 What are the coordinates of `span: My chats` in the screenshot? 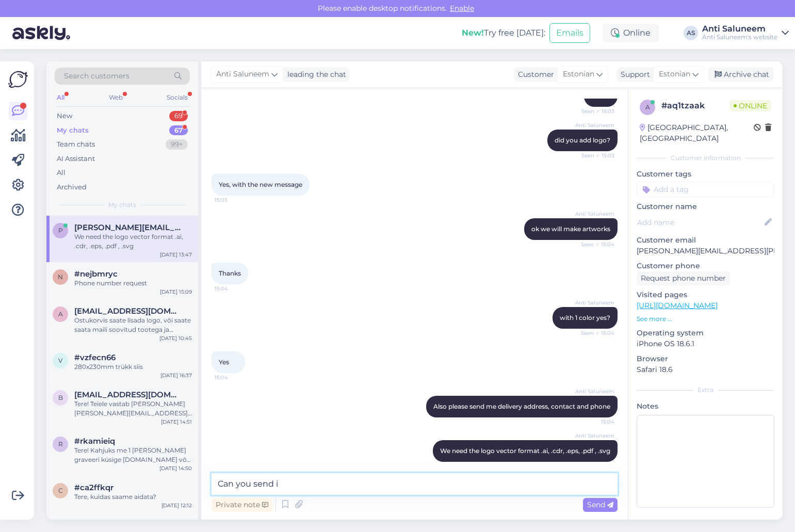 It's located at (122, 205).